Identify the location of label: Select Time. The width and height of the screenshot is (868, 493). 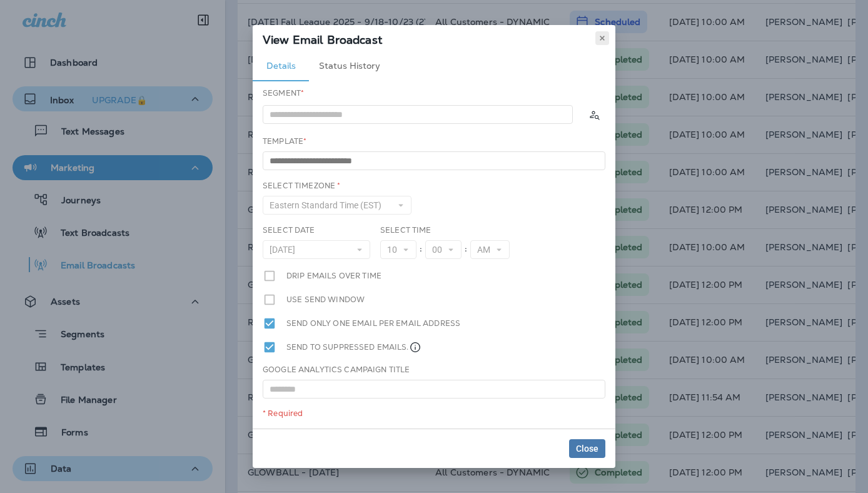
(406, 230).